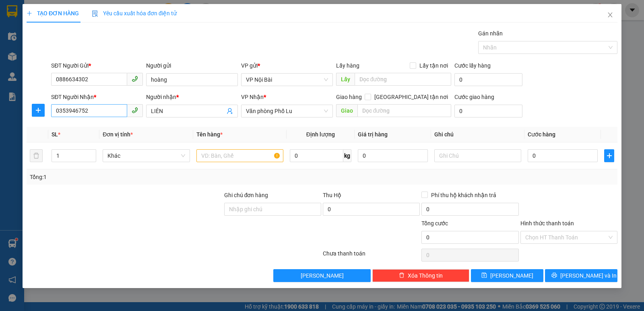 The height and width of the screenshot is (311, 644). I want to click on span: Cước hàng, so click(541, 134).